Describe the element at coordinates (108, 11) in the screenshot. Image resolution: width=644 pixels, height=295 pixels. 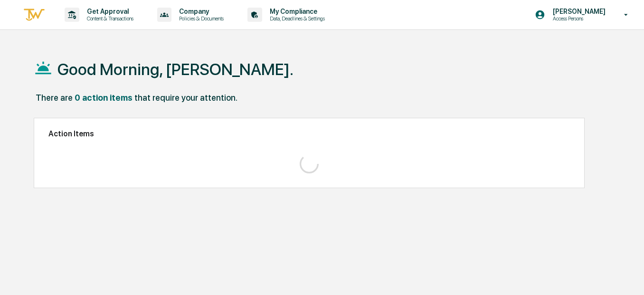
I see `p: Get Approval` at that location.